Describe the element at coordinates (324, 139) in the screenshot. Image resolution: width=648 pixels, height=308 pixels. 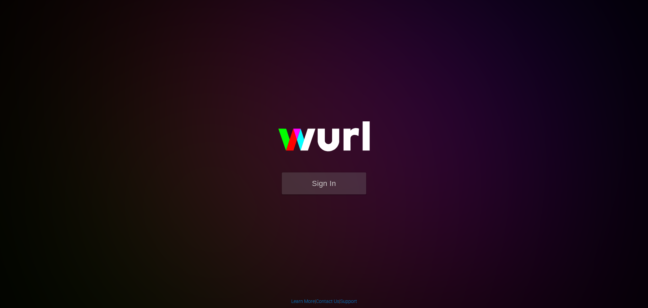
I see `img: wurl-logo-on-black-223613ac3d8ba8fe6dc639794a292ebdb59501304c7dfd60c99c58986ef67473.svg` at that location.